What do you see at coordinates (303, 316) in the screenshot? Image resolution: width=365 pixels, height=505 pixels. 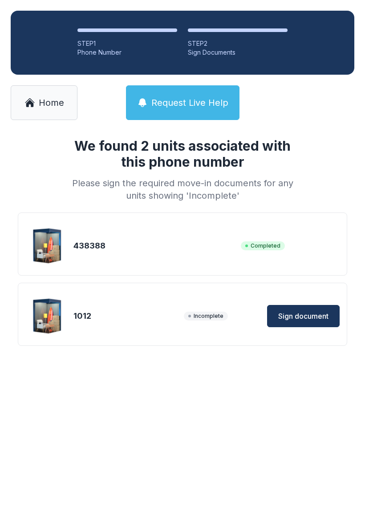 I see `span: Sign document` at bounding box center [303, 316].